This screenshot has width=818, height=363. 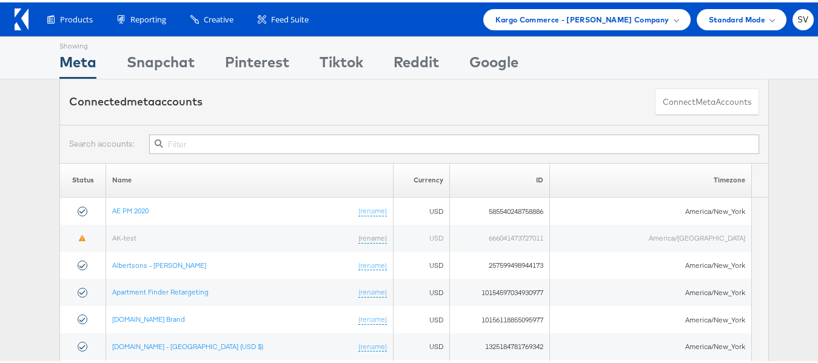 What do you see at coordinates (257, 62) in the screenshot?
I see `div: Pinterest` at bounding box center [257, 62].